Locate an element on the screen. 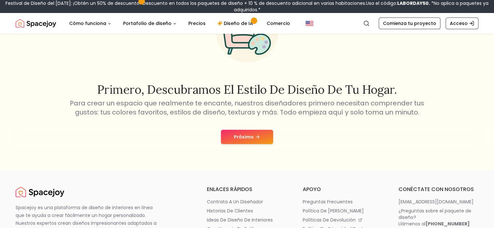 The width and height of the screenshot is (494, 228). a: Precios is located at coordinates (197, 23).